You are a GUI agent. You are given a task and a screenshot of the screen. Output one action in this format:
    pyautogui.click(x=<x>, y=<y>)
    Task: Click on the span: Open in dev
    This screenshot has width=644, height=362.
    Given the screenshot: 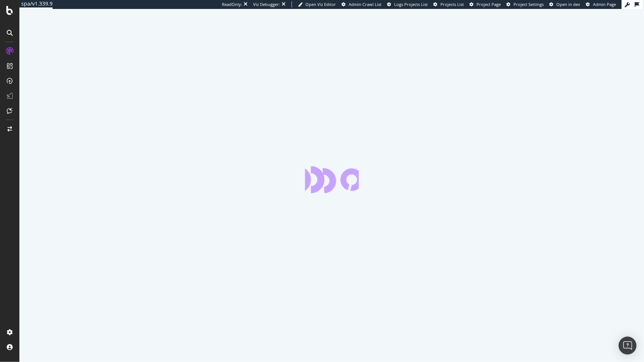 What is the action you would take?
    pyautogui.click(x=568, y=4)
    